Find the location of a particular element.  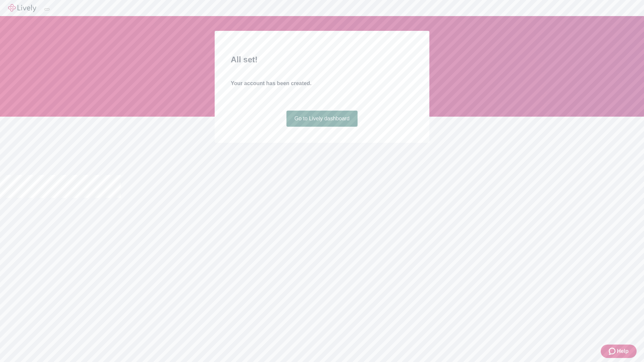

button: Log out is located at coordinates (47, 9).